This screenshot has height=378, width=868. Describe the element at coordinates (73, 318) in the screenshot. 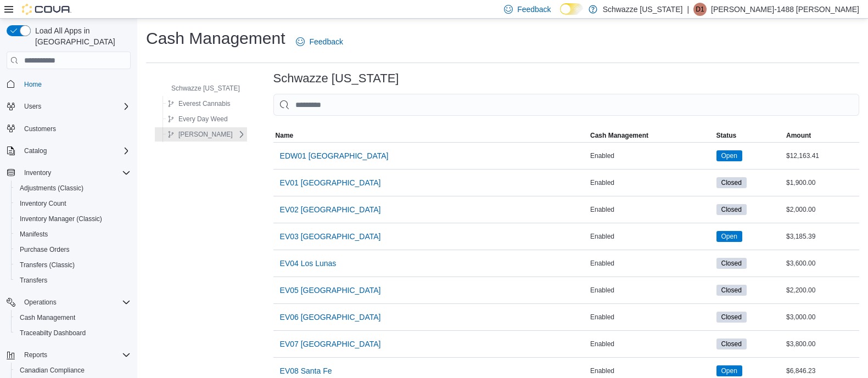

I see `button: Cash Management` at that location.